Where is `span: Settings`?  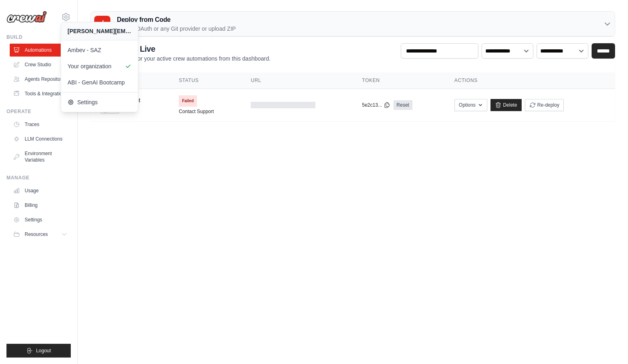
span: Settings is located at coordinates (100, 102).